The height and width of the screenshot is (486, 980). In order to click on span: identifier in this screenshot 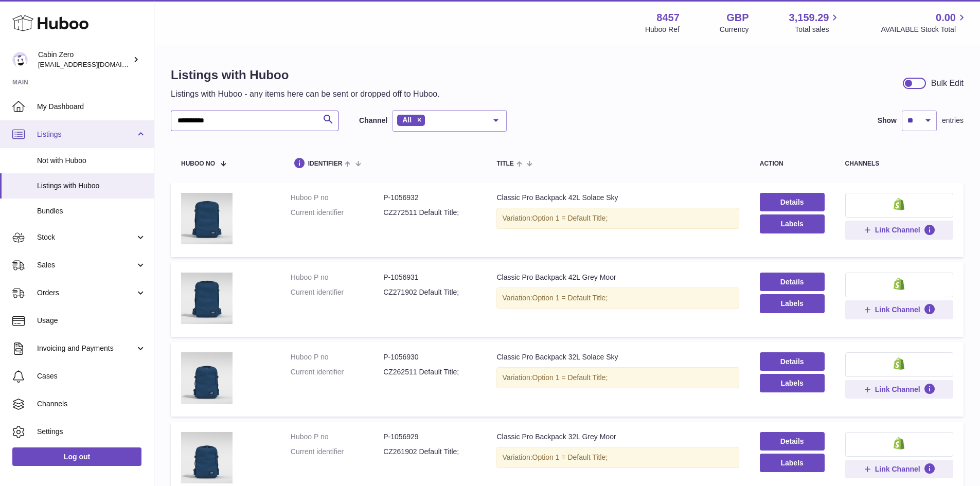, I will do `click(325, 164)`.